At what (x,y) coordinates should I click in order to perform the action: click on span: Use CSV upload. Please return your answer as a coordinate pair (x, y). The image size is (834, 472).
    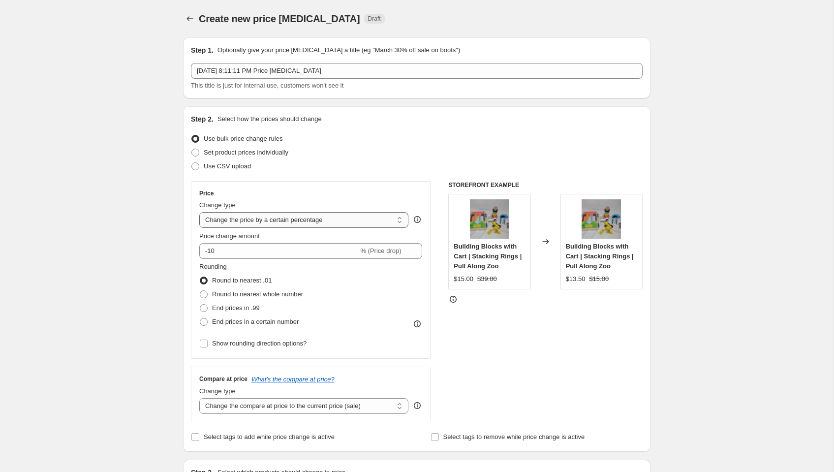
    Looking at the image, I should click on (227, 166).